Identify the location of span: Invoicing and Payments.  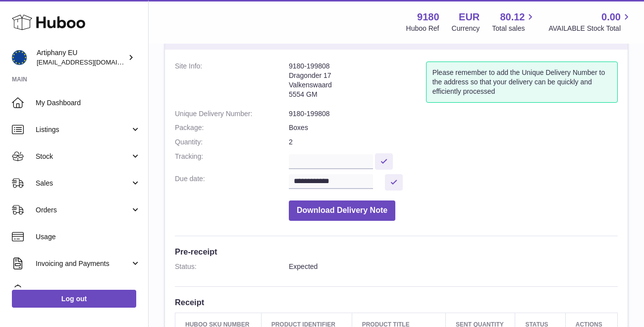
(83, 263).